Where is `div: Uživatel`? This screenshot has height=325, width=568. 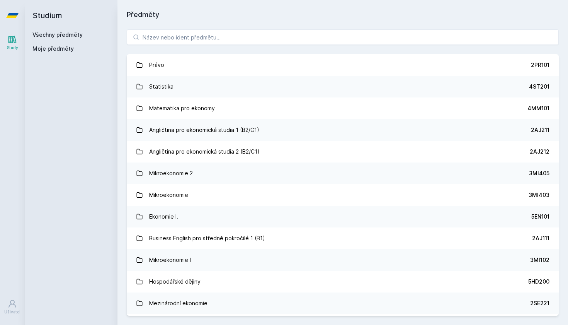
div: Uživatel is located at coordinates (12, 311).